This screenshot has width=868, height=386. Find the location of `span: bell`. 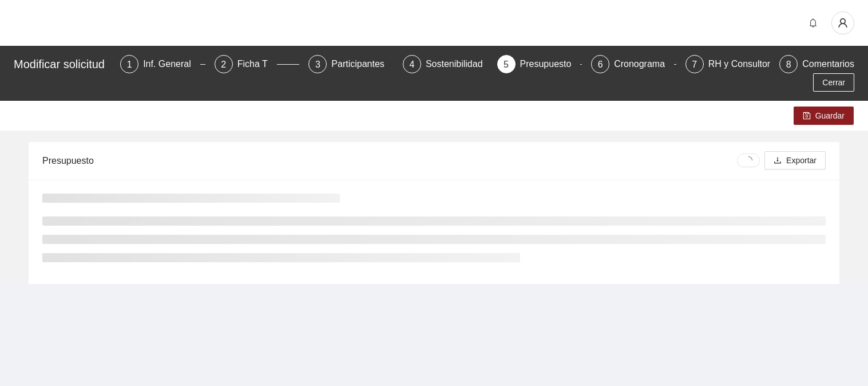

span: bell is located at coordinates (813, 23).